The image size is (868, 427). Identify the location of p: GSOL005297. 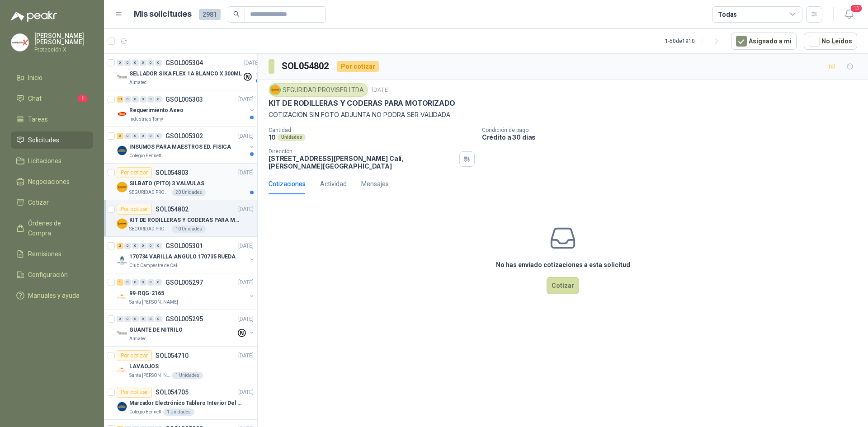
(184, 282).